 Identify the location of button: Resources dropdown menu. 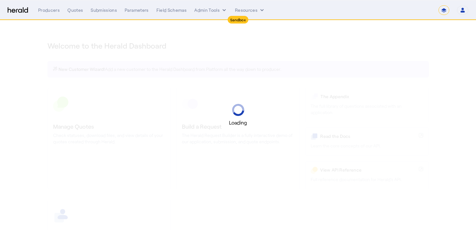
(250, 10).